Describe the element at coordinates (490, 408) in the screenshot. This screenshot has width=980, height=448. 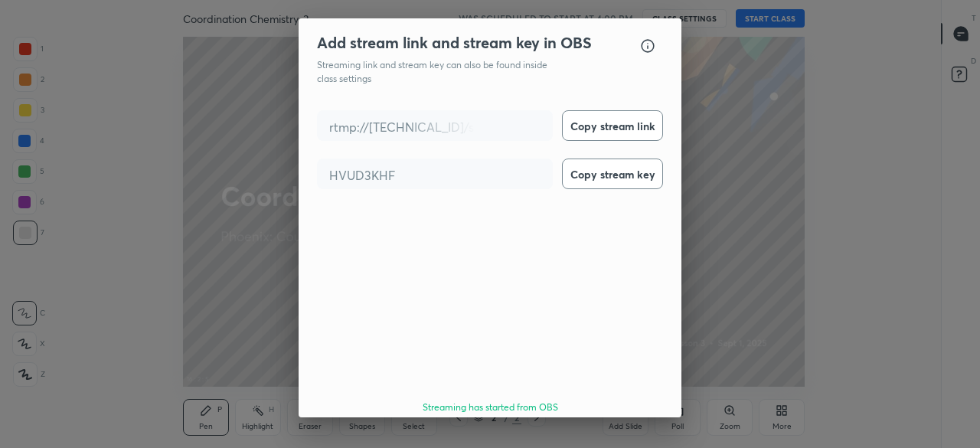
I see `div: Streaming has started from OBS` at that location.